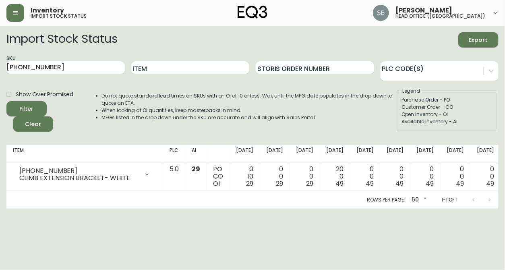 The height and width of the screenshot is (270, 505). Describe the element at coordinates (450, 200) in the screenshot. I see `p: 1-1 of 1` at that location.